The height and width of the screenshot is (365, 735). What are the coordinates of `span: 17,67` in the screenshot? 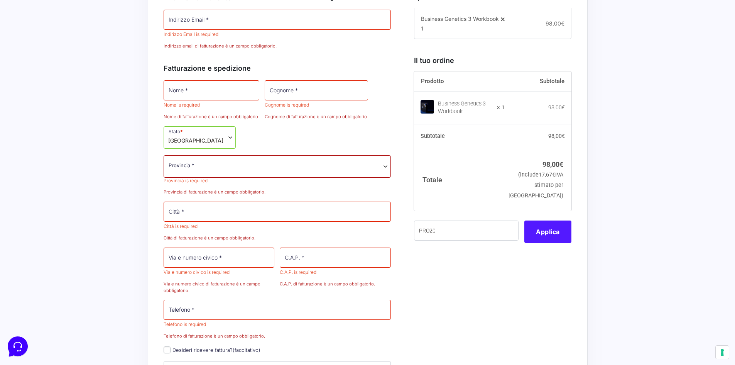 It's located at (547, 174).